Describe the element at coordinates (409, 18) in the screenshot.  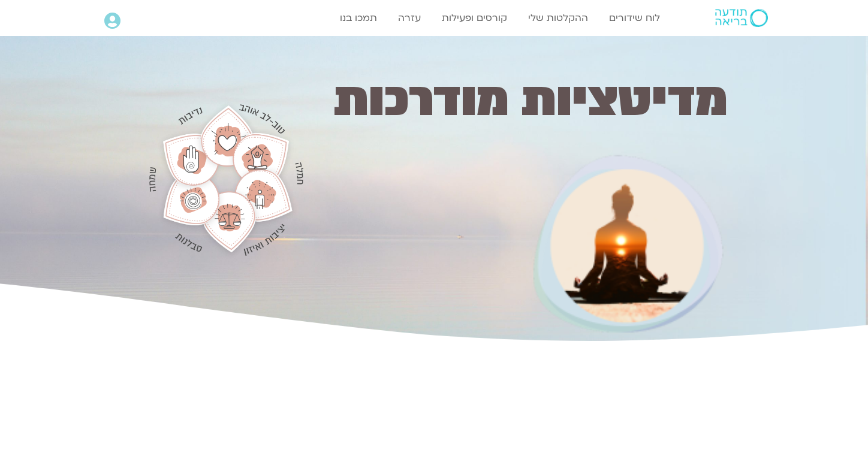
I see `a: עזרה` at that location.